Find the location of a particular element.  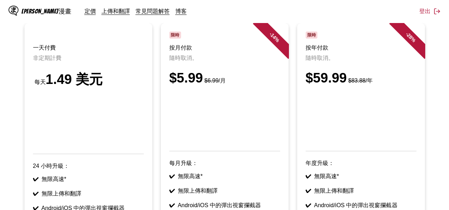

img: IsManga 標誌 is located at coordinates (13, 11).